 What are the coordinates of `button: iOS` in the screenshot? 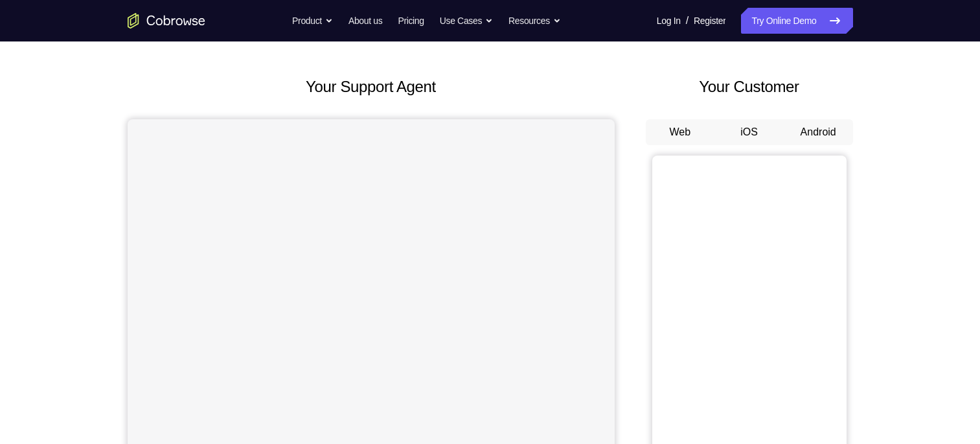 It's located at (749, 132).